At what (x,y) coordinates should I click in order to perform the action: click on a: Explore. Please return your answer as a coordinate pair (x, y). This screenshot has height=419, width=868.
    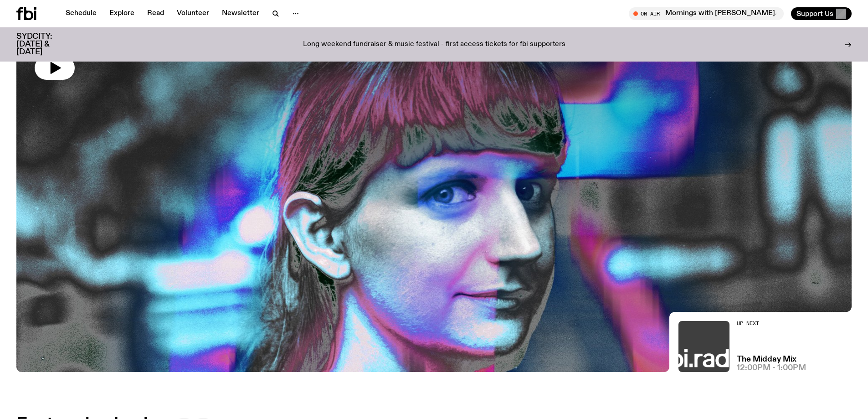
    Looking at the image, I should click on (121, 14).